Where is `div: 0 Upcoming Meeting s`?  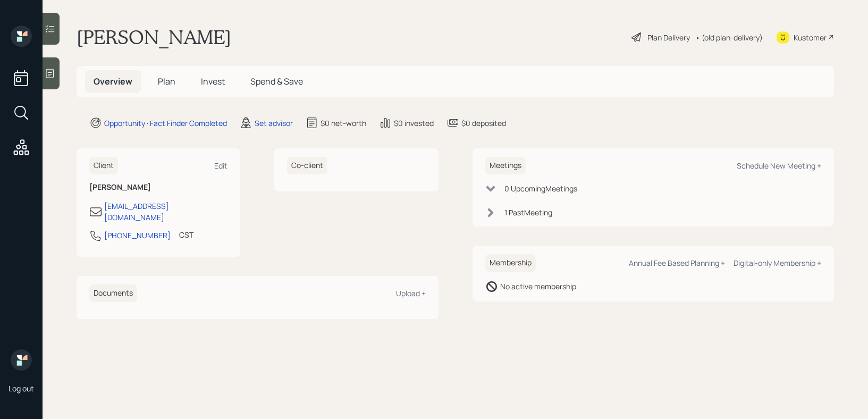
div: 0 Upcoming Meeting s is located at coordinates (541, 188).